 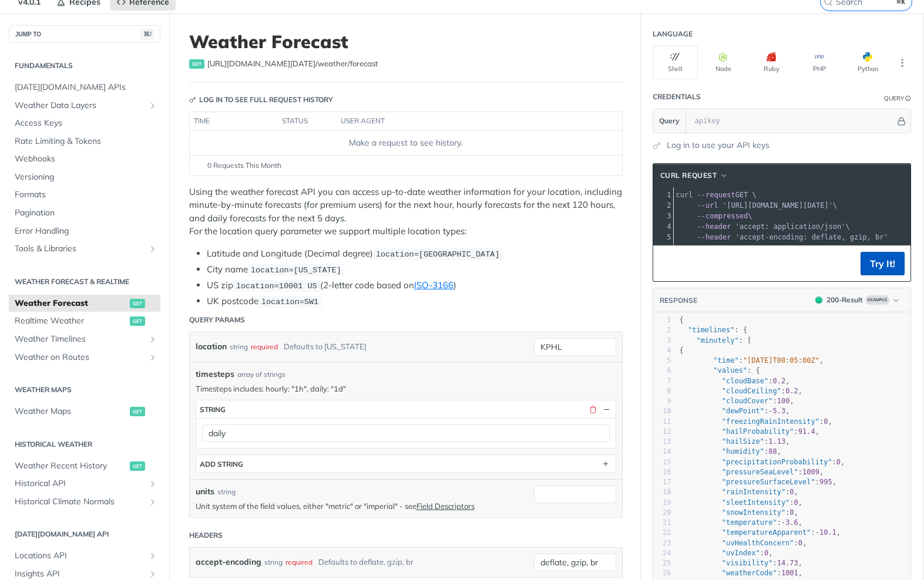 What do you see at coordinates (85, 249) in the screenshot?
I see `a: Tools & LibrariesShow subpages for Tools & Libraries` at bounding box center [85, 249].